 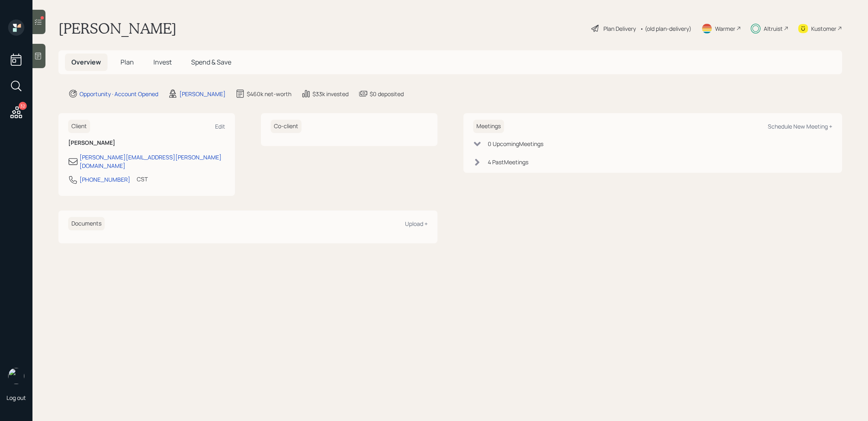 What do you see at coordinates (620, 28) in the screenshot?
I see `div: Plan Delivery` at bounding box center [620, 28].